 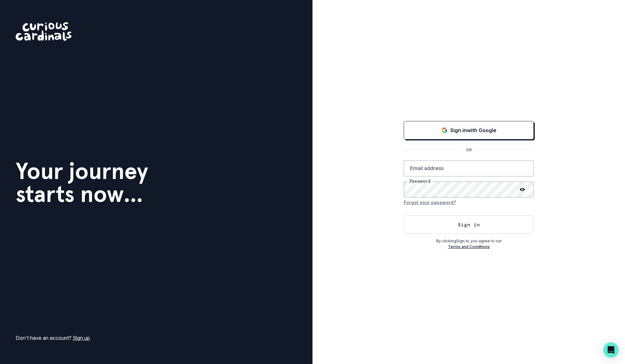 What do you see at coordinates (473, 130) in the screenshot?
I see `p: Sign in with Google` at bounding box center [473, 130].